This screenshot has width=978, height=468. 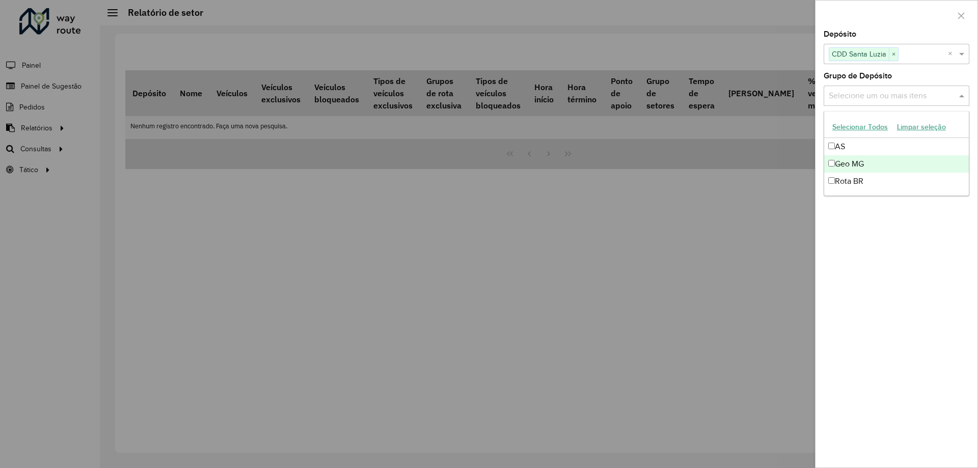 What do you see at coordinates (897, 153) in the screenshot?
I see `ng-dropdown-panel: Options list` at bounding box center [897, 153].